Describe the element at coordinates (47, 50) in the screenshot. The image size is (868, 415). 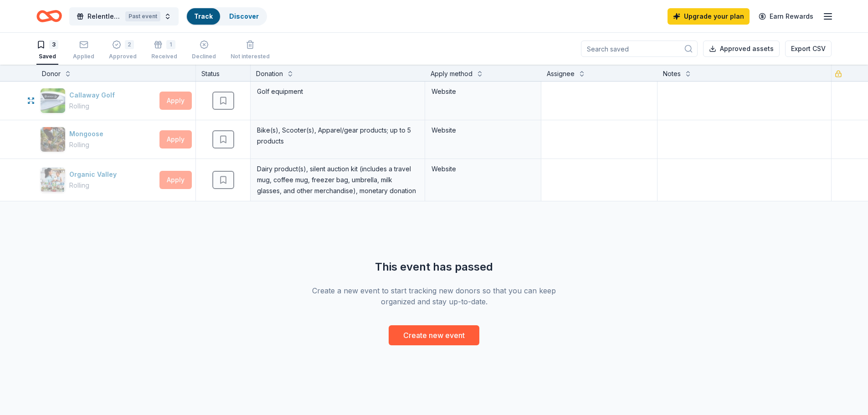
I see `button: 3Saved` at that location.